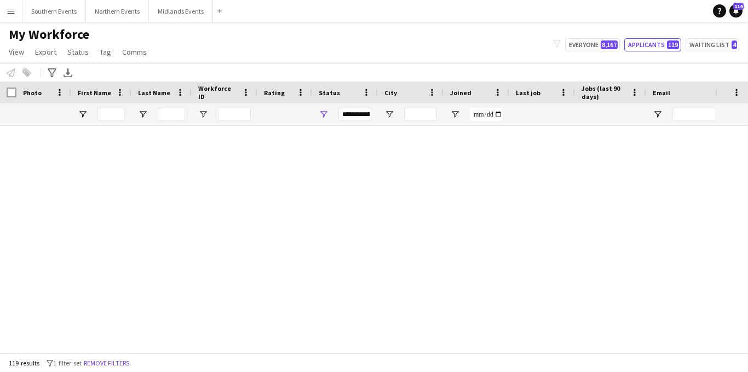  Describe the element at coordinates (736, 11) in the screenshot. I see `a: 114` at that location.